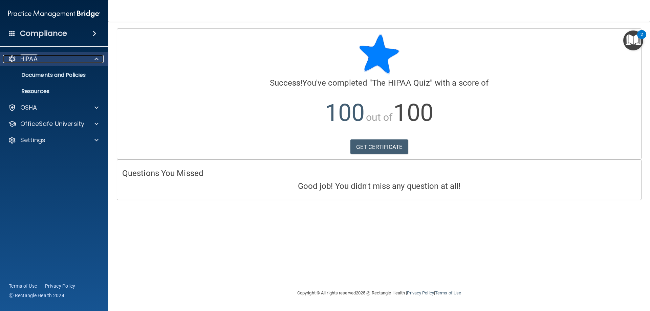 The image size is (650, 311). I want to click on span: The HIPAA Quiz, so click(401, 83).